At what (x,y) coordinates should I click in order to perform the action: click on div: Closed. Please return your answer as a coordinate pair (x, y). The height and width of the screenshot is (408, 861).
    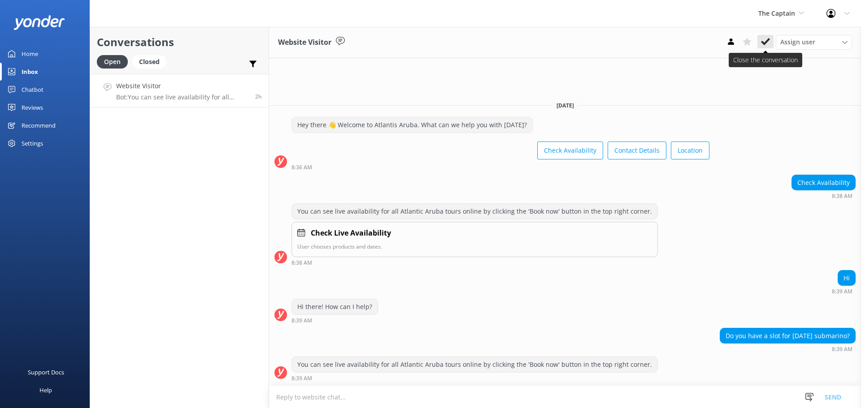
    Looking at the image, I should click on (149, 62).